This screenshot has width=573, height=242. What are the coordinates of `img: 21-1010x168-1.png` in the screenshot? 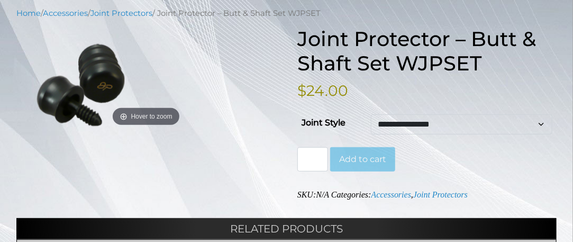 It's located at (81, 85).